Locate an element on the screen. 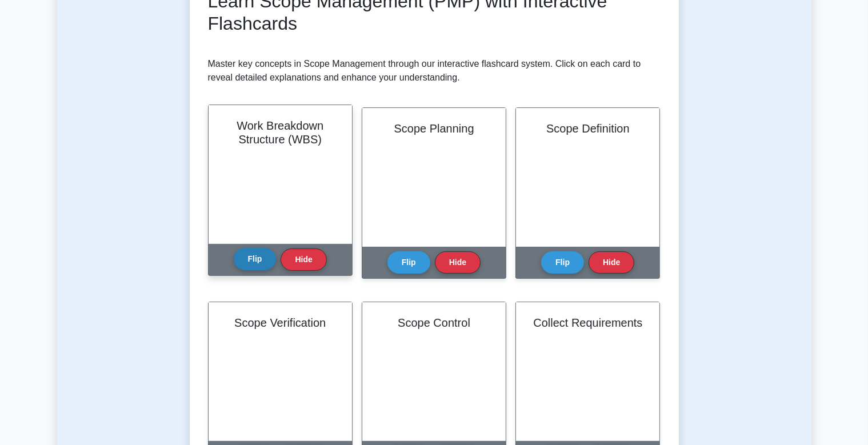 This screenshot has height=445, width=868. h2: Scope Planning is located at coordinates (433, 128).